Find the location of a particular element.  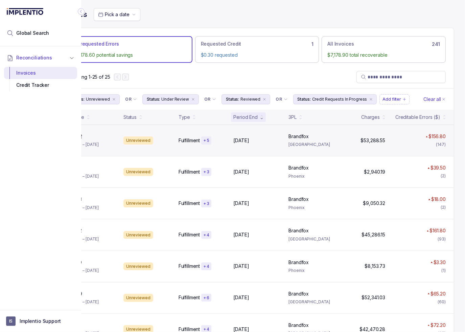

ul: Action Tab Group is located at coordinates (257, 49).